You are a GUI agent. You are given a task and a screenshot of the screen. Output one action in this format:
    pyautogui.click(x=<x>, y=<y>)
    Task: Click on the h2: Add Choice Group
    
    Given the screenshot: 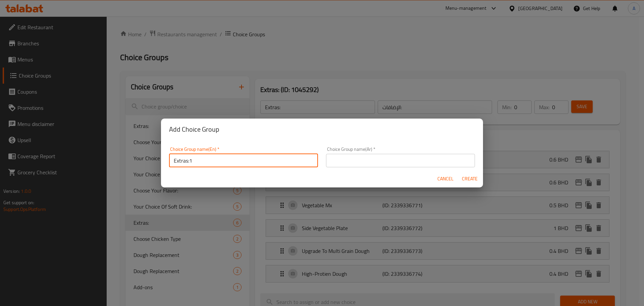 What is the action you would take?
    pyautogui.click(x=322, y=129)
    